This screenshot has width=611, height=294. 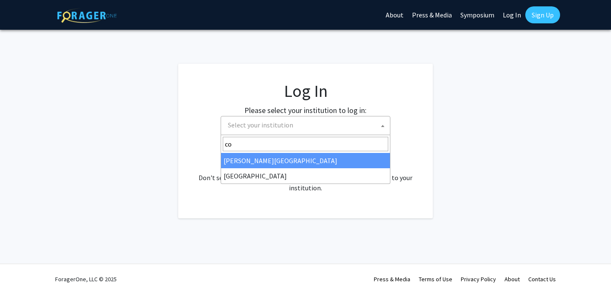 I want to click on a: Press & Media, so click(x=392, y=279).